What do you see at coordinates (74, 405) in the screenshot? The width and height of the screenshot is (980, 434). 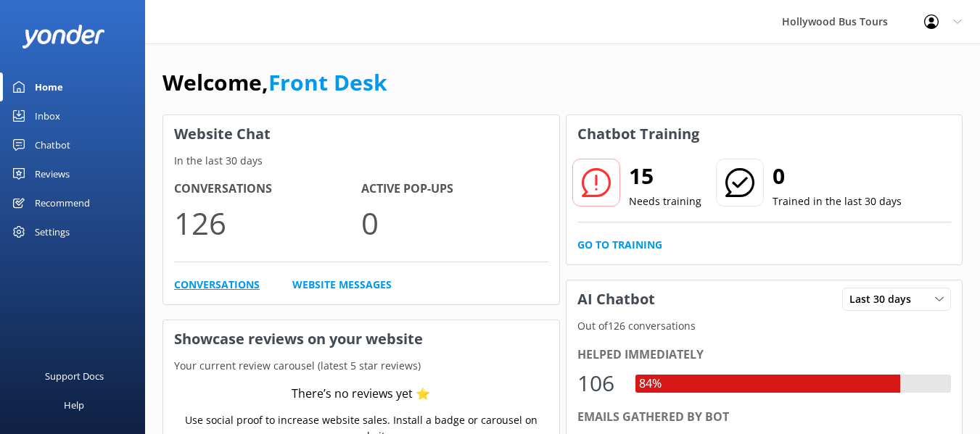 I see `div: Help` at bounding box center [74, 405].